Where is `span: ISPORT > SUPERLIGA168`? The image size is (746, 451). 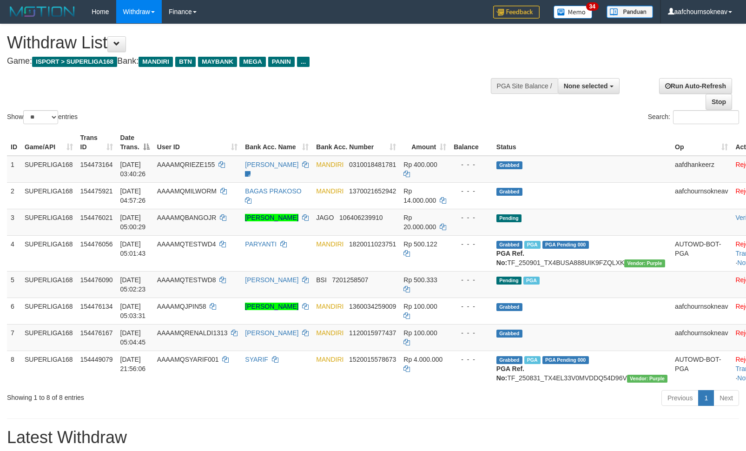
span: ISPORT > SUPERLIGA168 is located at coordinates (74, 62).